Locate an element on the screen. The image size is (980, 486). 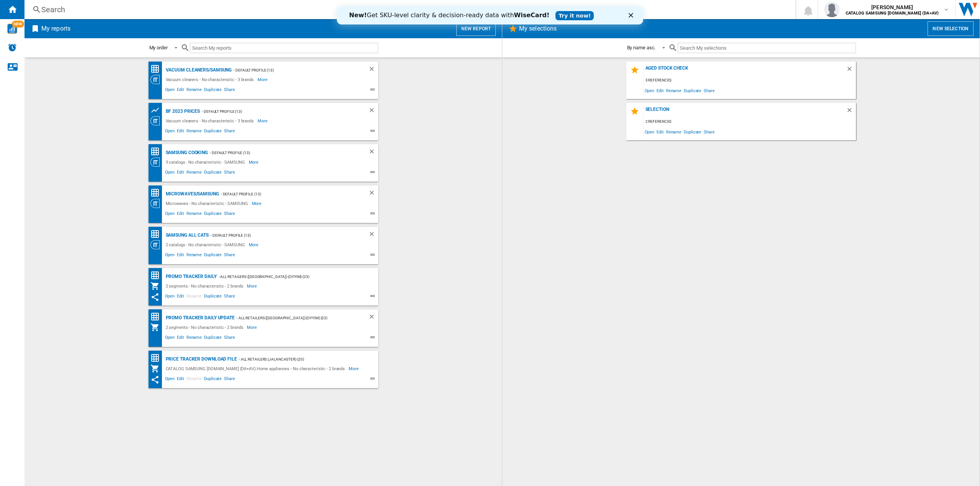
input: Search My selections is located at coordinates (766, 48).